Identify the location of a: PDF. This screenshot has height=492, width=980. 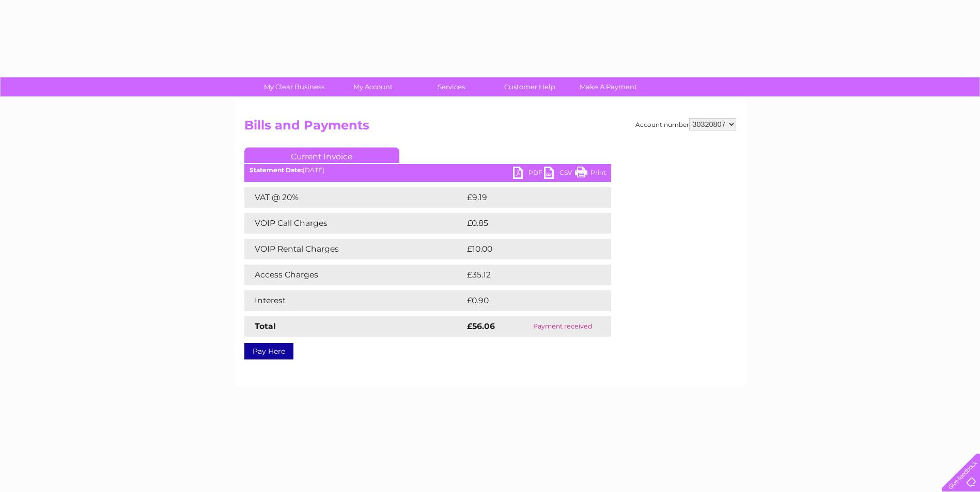
(528, 174).